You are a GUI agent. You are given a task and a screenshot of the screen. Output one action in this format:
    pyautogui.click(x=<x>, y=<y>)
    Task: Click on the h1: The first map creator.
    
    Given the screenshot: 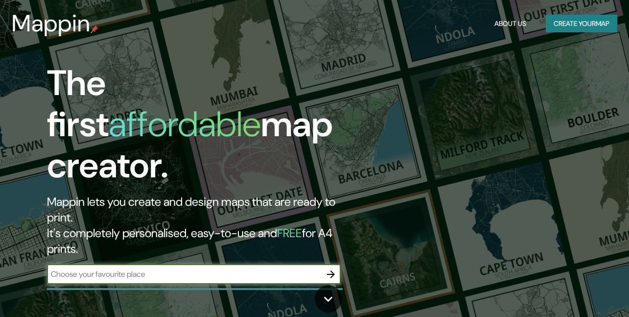 What is the action you would take?
    pyautogui.click(x=204, y=128)
    